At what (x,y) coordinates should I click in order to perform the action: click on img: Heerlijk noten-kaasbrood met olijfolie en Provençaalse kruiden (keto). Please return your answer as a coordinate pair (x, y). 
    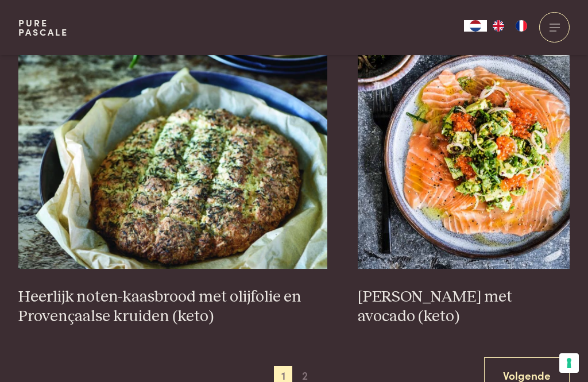
    Looking at the image, I should click on (172, 154).